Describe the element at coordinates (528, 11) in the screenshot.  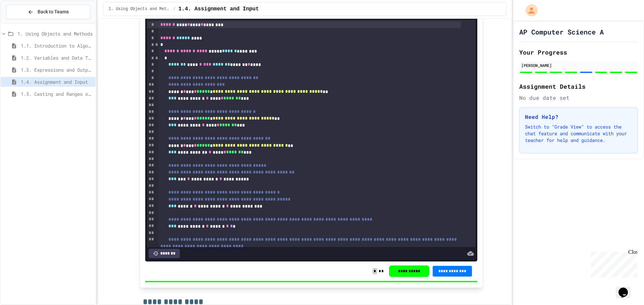
I see `div: My Account` at that location.